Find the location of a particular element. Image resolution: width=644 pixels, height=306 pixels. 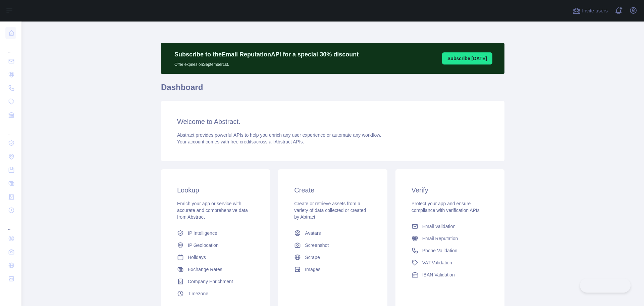

span: VAT Validation is located at coordinates (437, 262).